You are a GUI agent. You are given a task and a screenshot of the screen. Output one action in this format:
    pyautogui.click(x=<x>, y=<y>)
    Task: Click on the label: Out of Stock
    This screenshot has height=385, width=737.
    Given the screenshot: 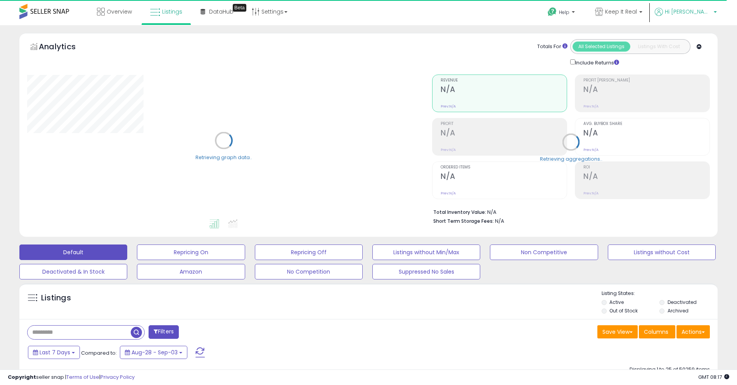 What is the action you would take?
    pyautogui.click(x=623, y=310)
    